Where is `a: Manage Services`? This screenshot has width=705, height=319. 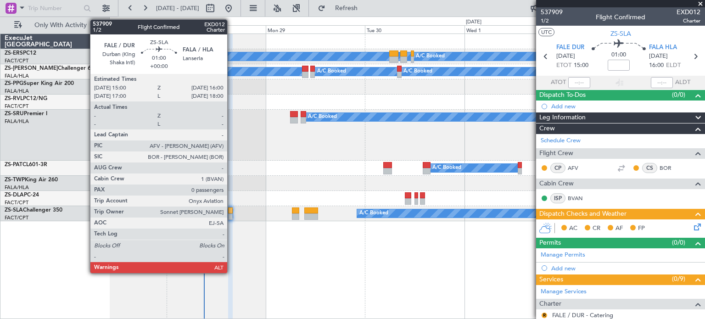 a: Manage Services is located at coordinates (564, 292).